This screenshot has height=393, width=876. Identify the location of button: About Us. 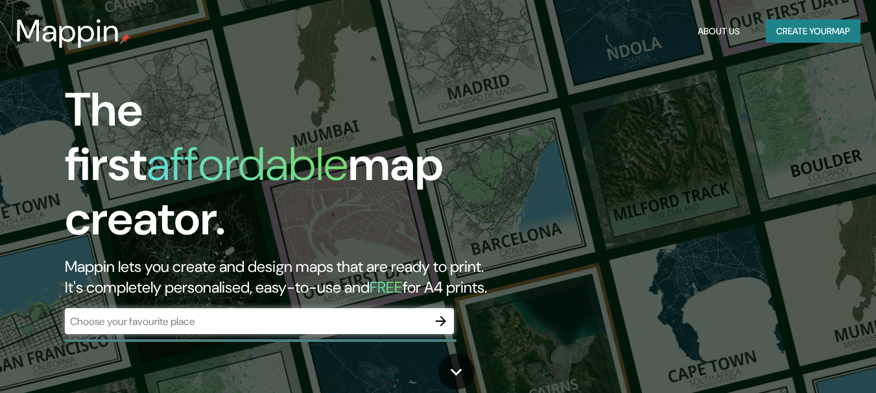
(718, 31).